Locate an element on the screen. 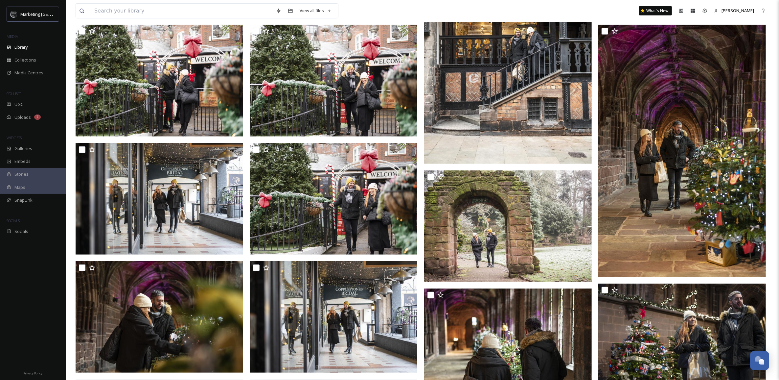  span: Uploads is located at coordinates (23, 117).